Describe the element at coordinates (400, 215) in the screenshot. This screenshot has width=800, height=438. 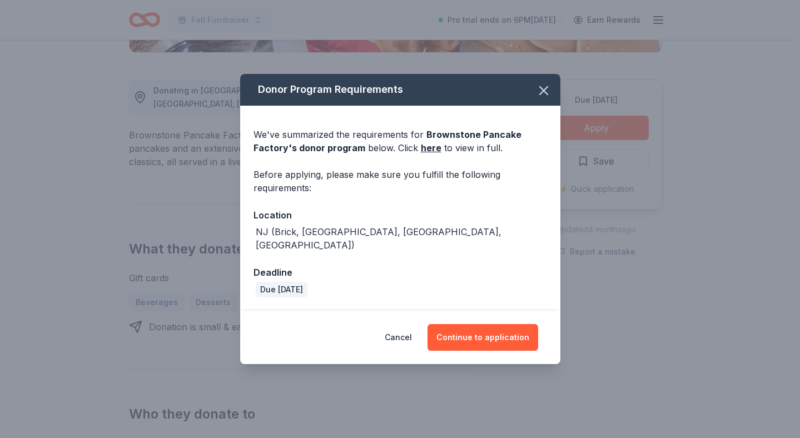
I see `div: Location` at that location.